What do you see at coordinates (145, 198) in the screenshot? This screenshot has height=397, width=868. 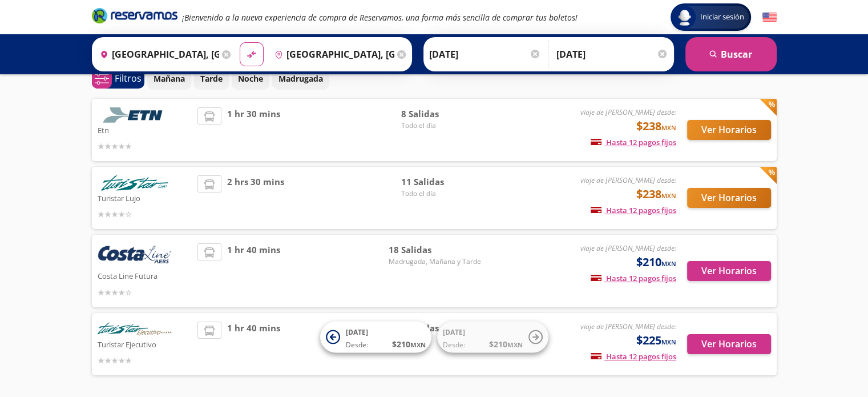 I see `p: Turistar Lujo` at bounding box center [145, 198].